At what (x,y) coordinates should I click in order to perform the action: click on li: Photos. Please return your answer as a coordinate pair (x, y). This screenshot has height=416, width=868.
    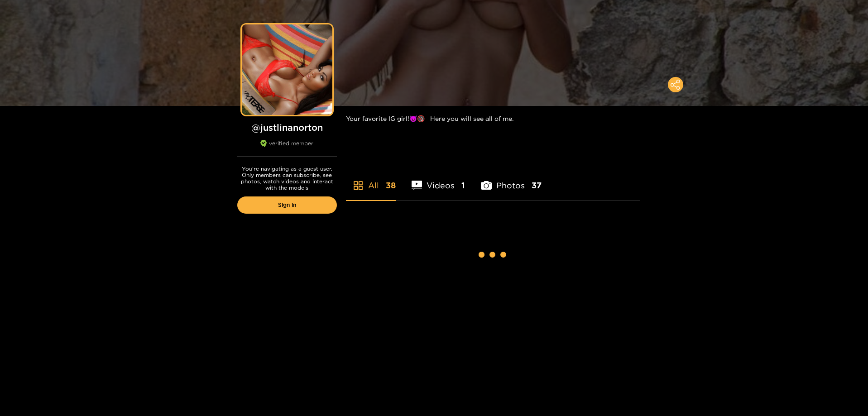
    Looking at the image, I should click on (511, 180).